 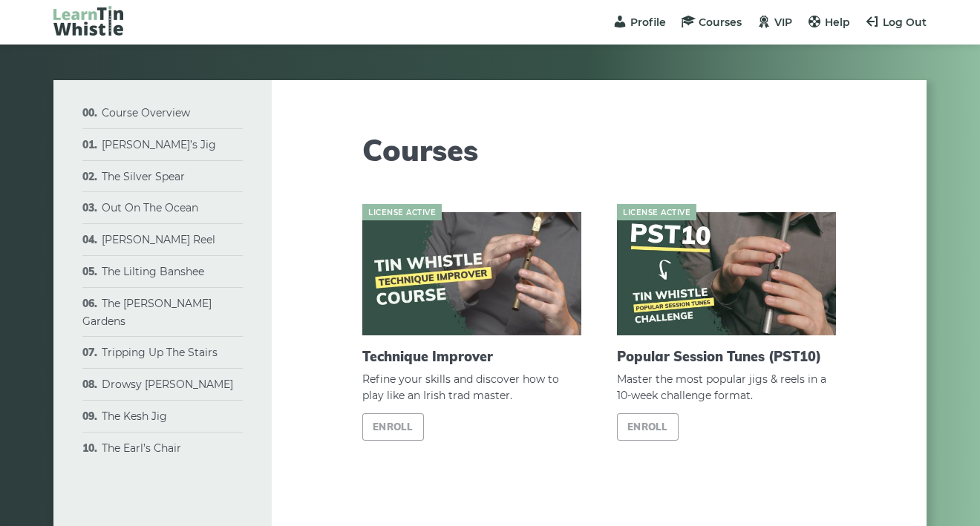 What do you see at coordinates (726, 388) in the screenshot?
I see `span: Master the most popular jigs & reels in a 10-week challenge format.` at bounding box center [726, 388].